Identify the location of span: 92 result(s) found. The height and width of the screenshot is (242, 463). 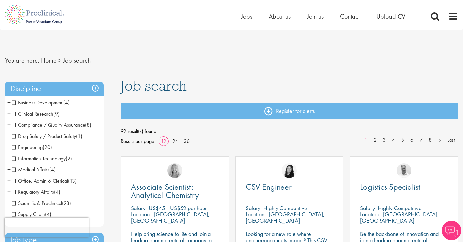
(289, 132).